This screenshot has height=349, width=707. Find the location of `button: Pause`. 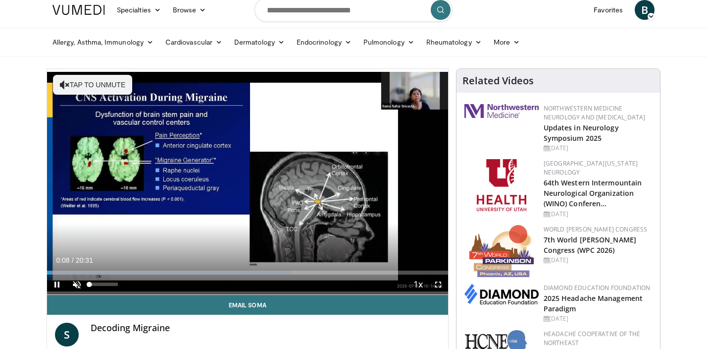

button: Pause is located at coordinates (57, 284).